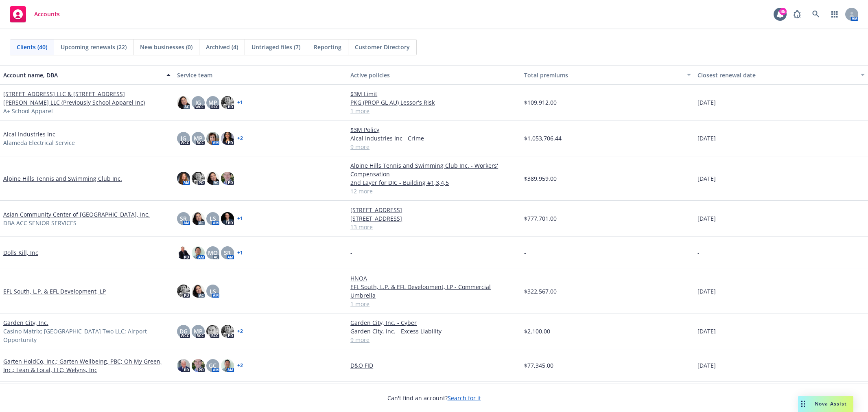 Image resolution: width=868 pixels, height=412 pixels. What do you see at coordinates (434, 75) in the screenshot?
I see `button: Active policies` at bounding box center [434, 75].